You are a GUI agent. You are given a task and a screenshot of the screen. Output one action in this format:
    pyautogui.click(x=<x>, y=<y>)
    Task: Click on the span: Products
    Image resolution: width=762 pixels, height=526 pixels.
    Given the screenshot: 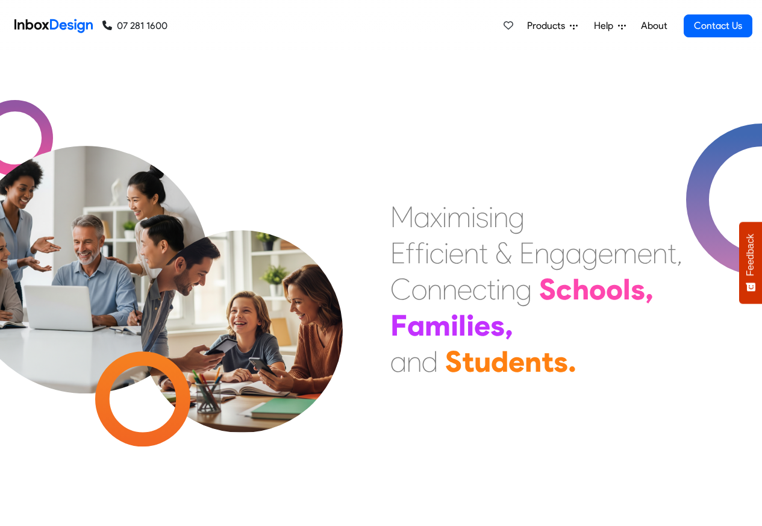 What is the action you would take?
    pyautogui.click(x=548, y=26)
    